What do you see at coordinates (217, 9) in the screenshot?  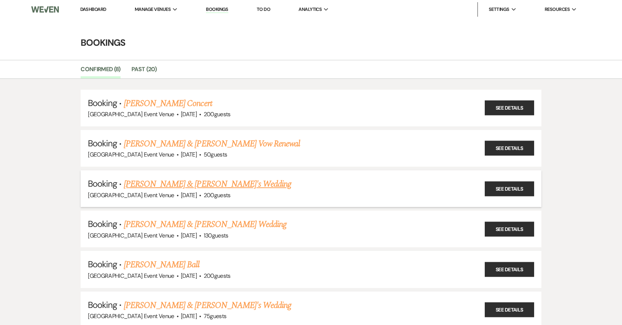 I see `a: Bookings` at bounding box center [217, 9].